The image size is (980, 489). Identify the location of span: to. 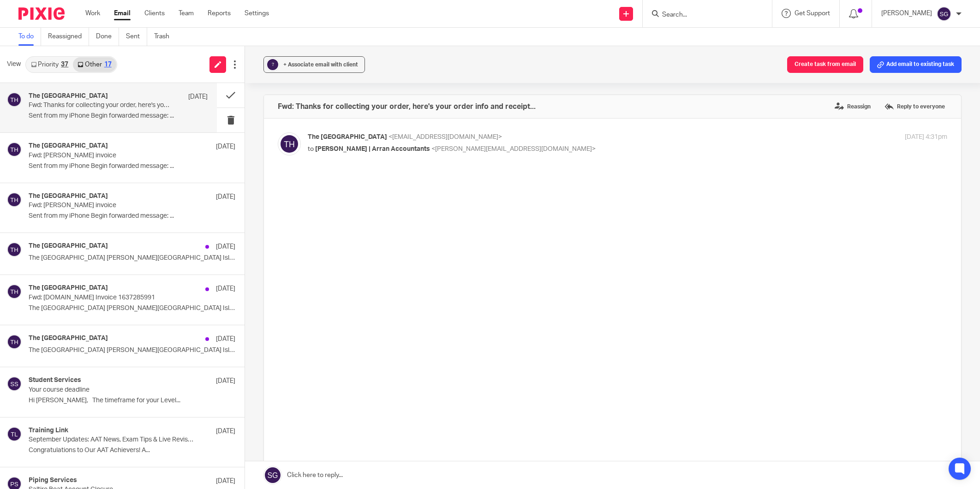
(310, 149).